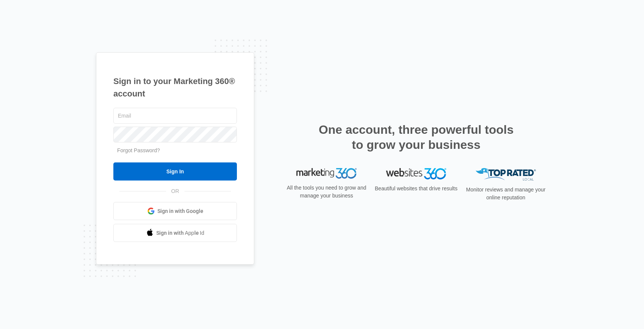 Image resolution: width=644 pixels, height=329 pixels. I want to click on a: Forgot Password?, so click(138, 150).